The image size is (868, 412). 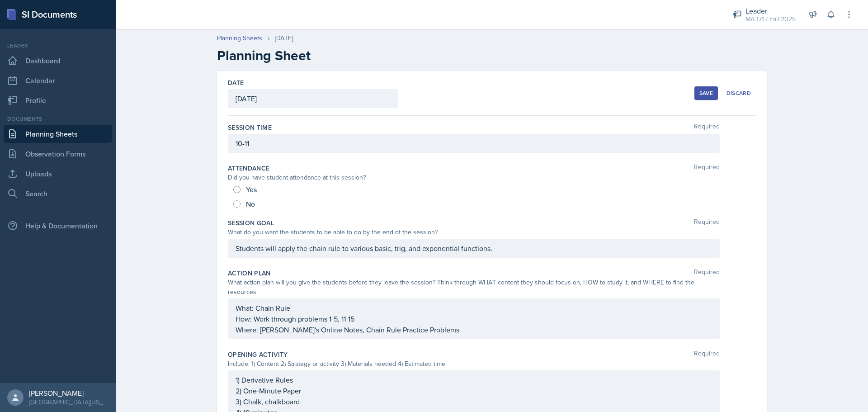 I want to click on div: Save, so click(x=706, y=94).